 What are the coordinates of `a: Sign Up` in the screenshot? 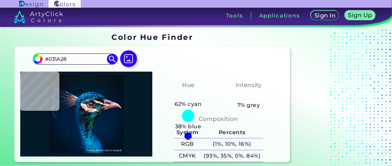 It's located at (360, 15).